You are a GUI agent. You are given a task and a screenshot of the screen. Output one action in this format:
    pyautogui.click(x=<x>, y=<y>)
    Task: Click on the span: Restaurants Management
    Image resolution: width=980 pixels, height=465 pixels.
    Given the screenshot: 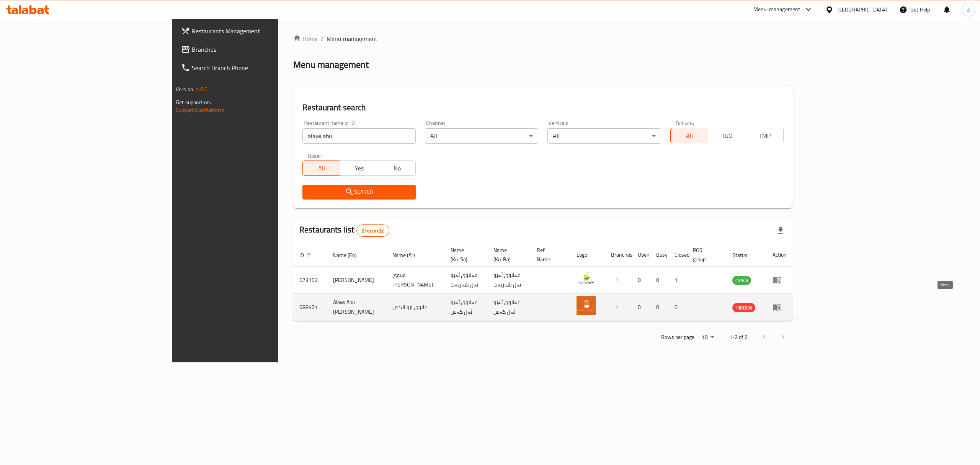 What is the action you would take?
    pyautogui.click(x=261, y=31)
    